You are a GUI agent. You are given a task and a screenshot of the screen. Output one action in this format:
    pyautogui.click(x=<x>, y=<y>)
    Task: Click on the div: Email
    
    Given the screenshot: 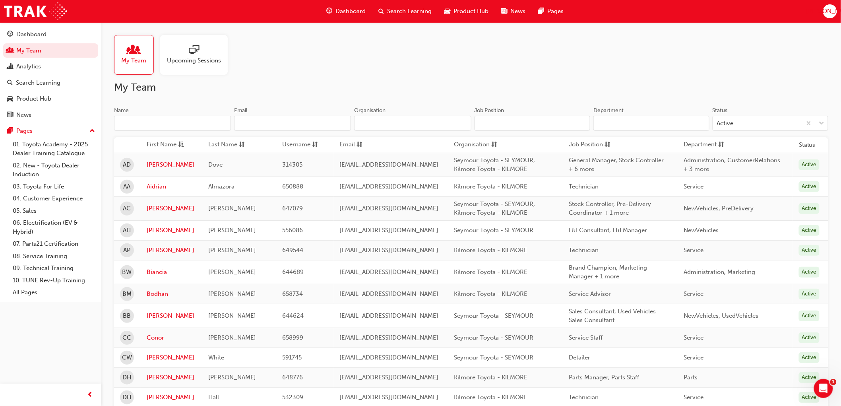 What is the action you would take?
    pyautogui.click(x=241, y=110)
    